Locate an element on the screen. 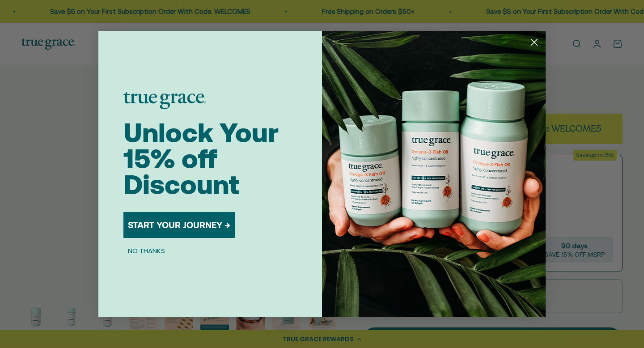  img: logo placeholder is located at coordinates (164, 101).